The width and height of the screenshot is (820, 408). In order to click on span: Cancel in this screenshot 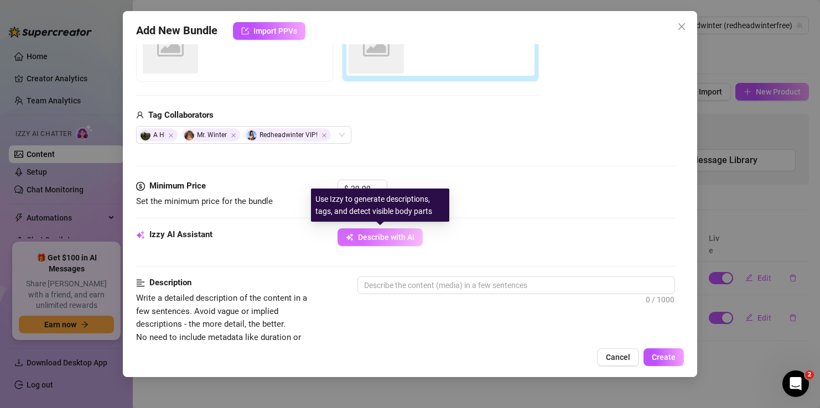, I will do `click(618, 357)`.